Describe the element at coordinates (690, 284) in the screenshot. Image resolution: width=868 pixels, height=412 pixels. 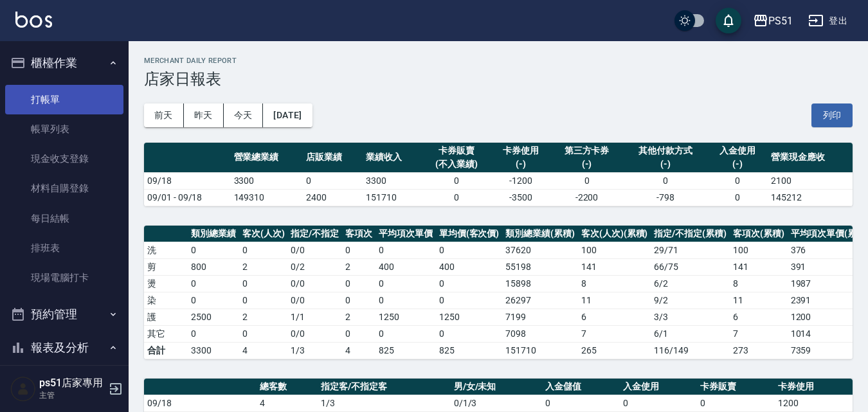
I see `td: 6 / 2` at that location.